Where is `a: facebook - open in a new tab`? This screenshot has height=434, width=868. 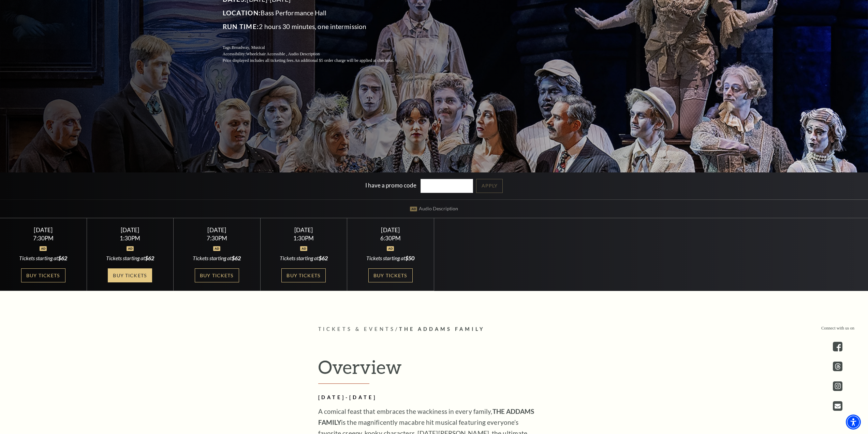 a: facebook - open in a new tab is located at coordinates (838, 346).